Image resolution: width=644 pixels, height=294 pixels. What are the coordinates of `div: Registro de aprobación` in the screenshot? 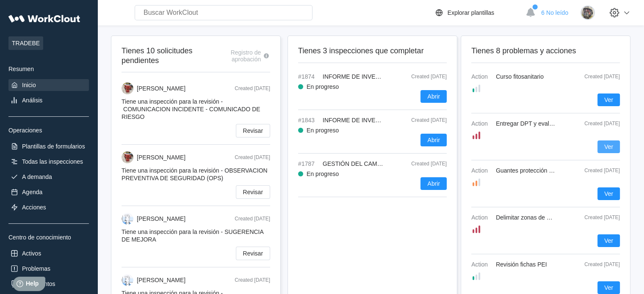 It's located at (236, 56).